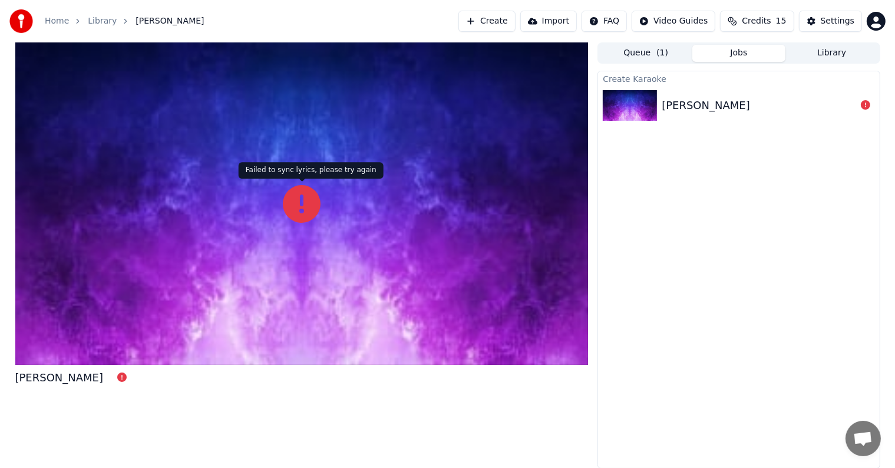 The width and height of the screenshot is (895, 468). Describe the element at coordinates (57, 21) in the screenshot. I see `a: Home` at that location.